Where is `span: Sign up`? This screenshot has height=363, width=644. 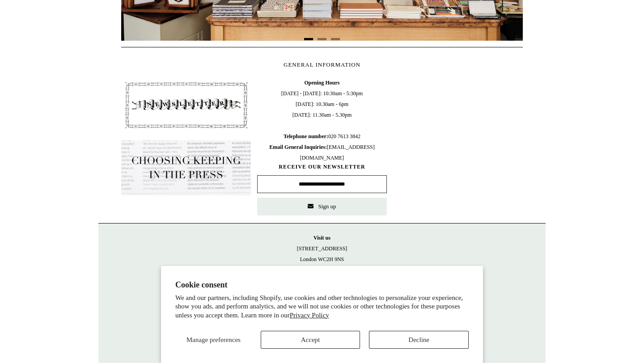
span: Sign up is located at coordinates (327, 206).